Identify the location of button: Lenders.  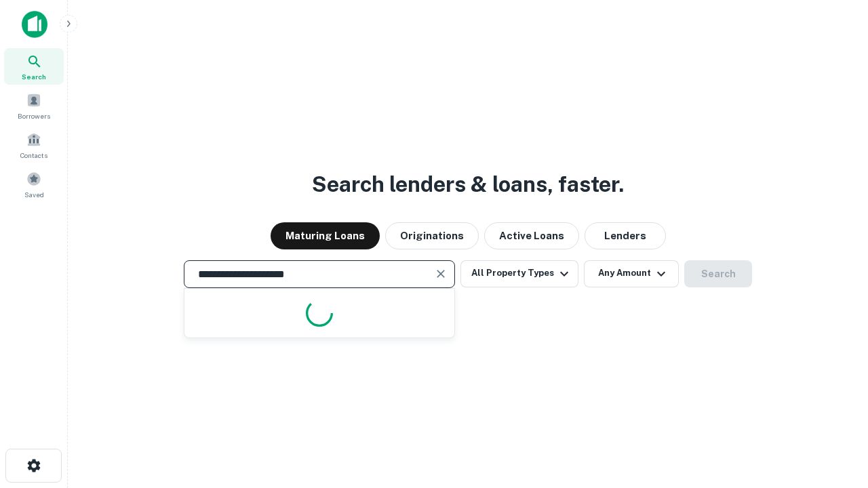
(625, 236).